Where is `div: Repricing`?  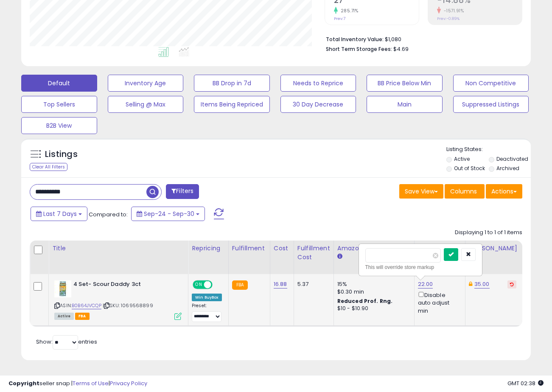
div: Repricing is located at coordinates (208, 248).